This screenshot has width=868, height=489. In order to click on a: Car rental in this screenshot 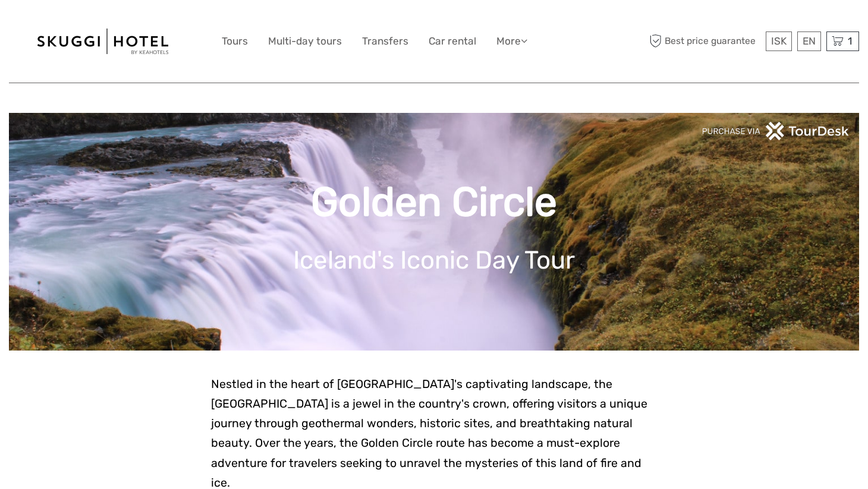, I will do `click(452, 41)`.